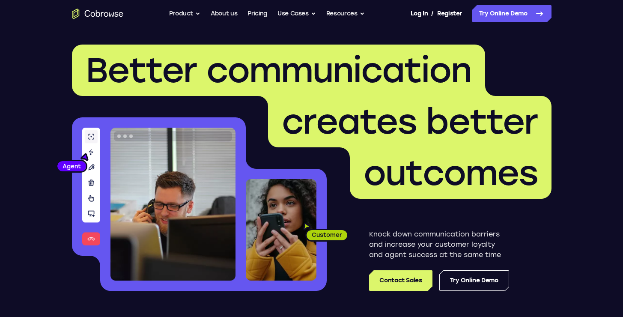 The height and width of the screenshot is (317, 623). I want to click on button: Resources, so click(345, 14).